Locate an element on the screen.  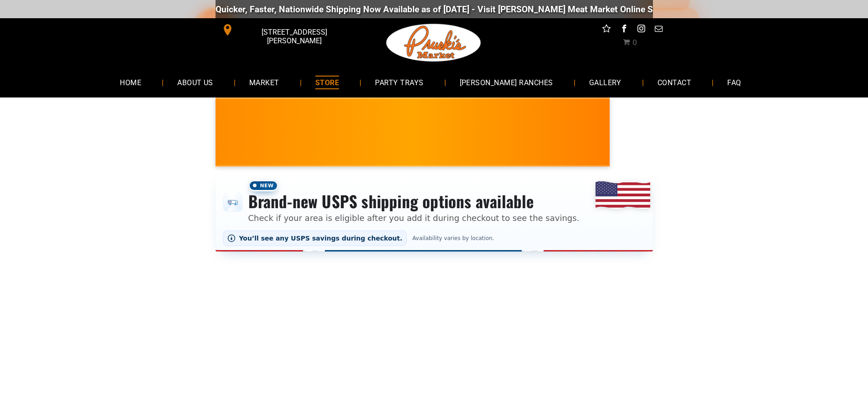
a: Social network is located at coordinates (607, 30).